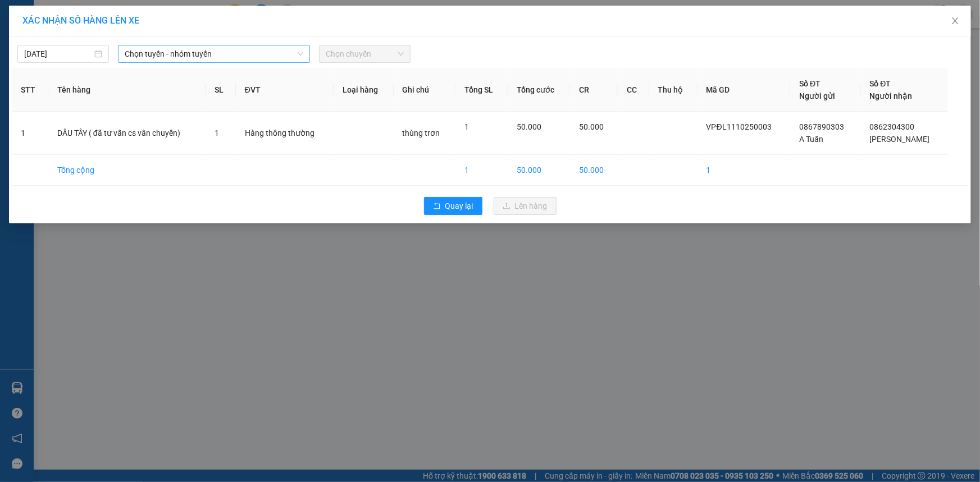 Image resolution: width=980 pixels, height=482 pixels. Describe the element at coordinates (284, 133) in the screenshot. I see `td: Hàng thông thường` at that location.